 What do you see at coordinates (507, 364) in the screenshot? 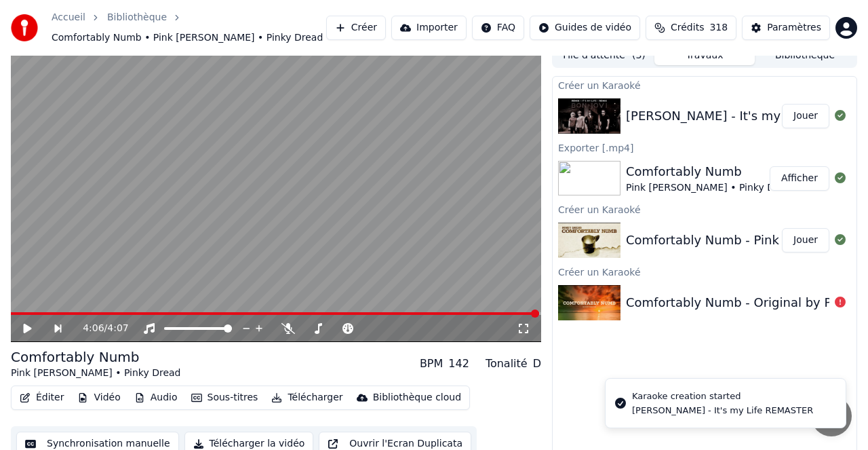
I see `div: Tonalité` at bounding box center [507, 364].